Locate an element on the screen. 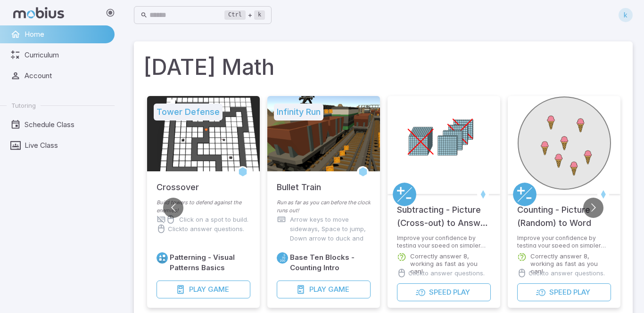 This screenshot has height=313, width=644. h5: Bullet Train is located at coordinates (299, 183).